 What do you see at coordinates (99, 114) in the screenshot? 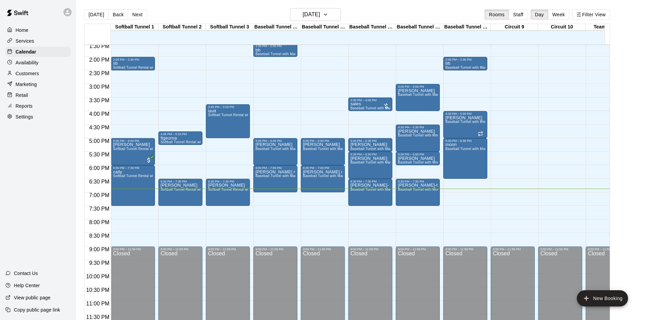
I see `span: 4:00 PM` at bounding box center [99, 114].